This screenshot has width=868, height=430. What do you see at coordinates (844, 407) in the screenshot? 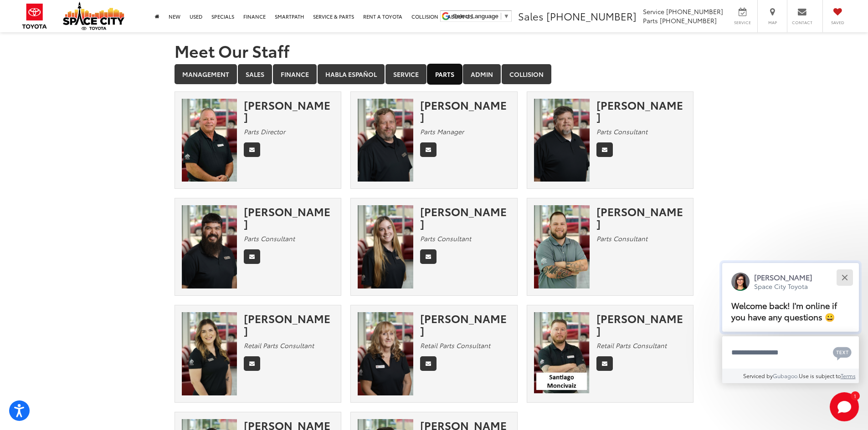
I see `button: Toggle Chat Window` at bounding box center [844, 407].